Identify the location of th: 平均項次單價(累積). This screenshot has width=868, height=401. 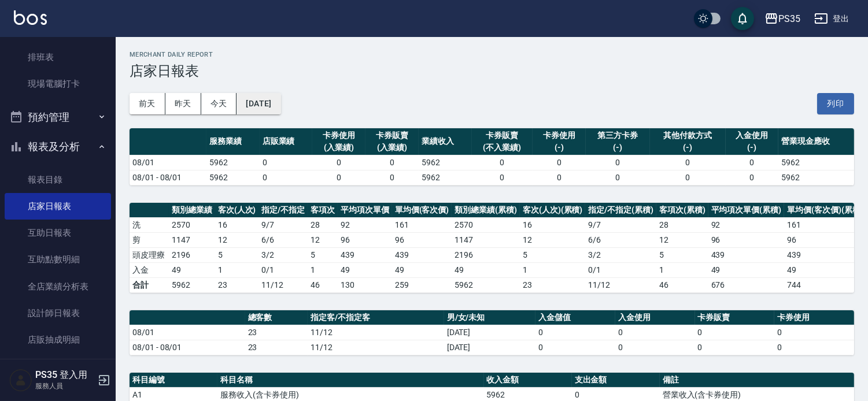
(747, 210).